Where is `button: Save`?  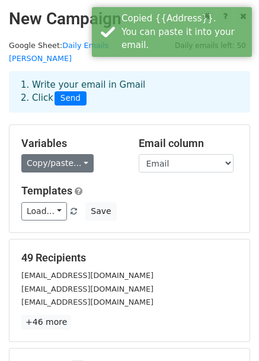
button: Save is located at coordinates (101, 211).